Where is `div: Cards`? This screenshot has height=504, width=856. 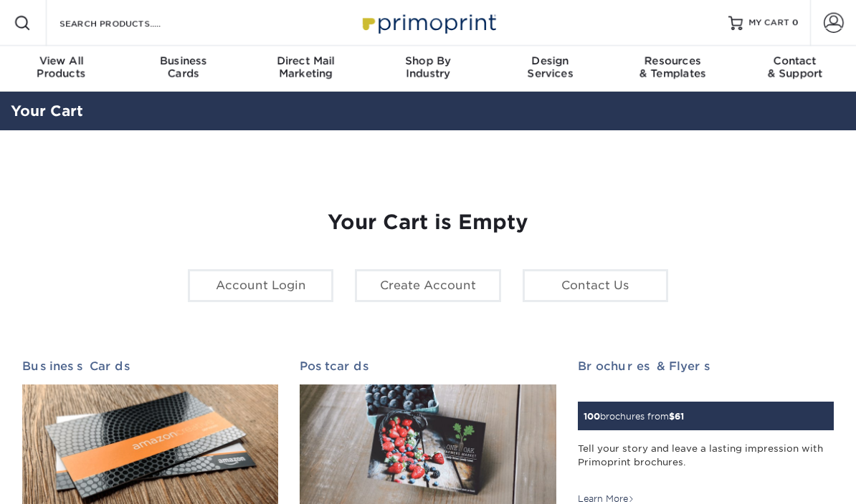 div: Cards is located at coordinates (183, 67).